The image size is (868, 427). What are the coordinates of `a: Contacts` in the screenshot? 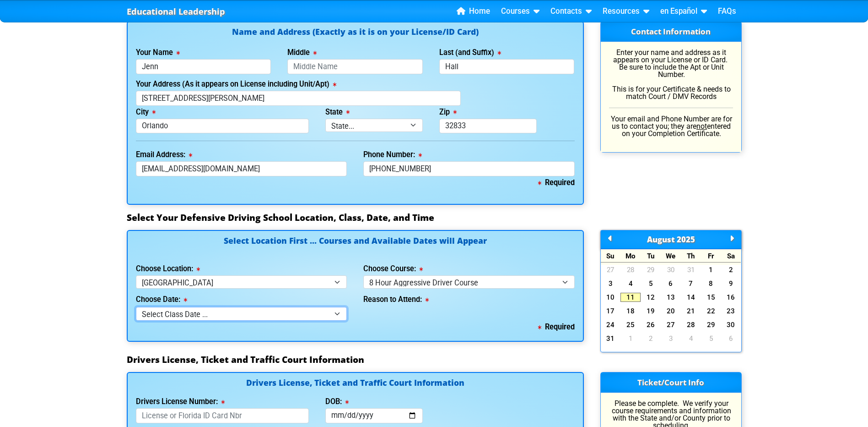 It's located at (571, 11).